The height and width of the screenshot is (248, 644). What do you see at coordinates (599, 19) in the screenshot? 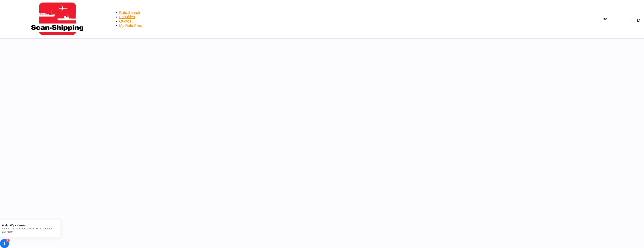
I see `md-icon: icon-plus 400-fg` at bounding box center [599, 19].